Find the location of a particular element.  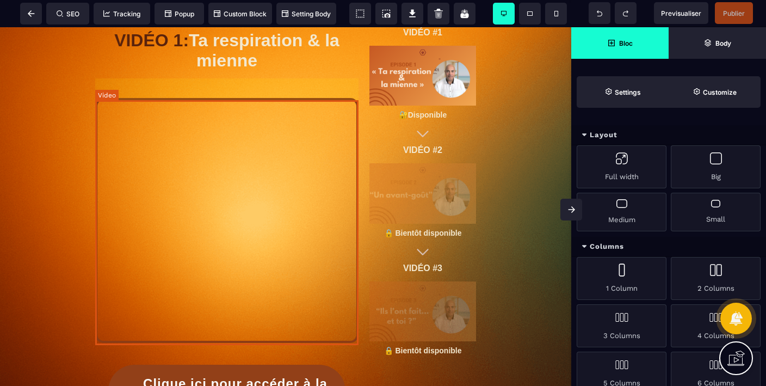

text: 🔐Disponible is located at coordinates (423, 88).